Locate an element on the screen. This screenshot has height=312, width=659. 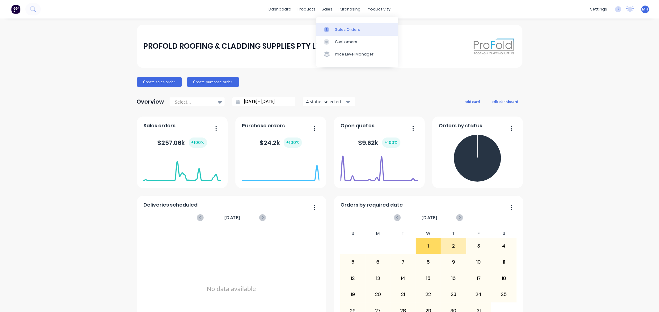
div: 3 is located at coordinates (479, 246).